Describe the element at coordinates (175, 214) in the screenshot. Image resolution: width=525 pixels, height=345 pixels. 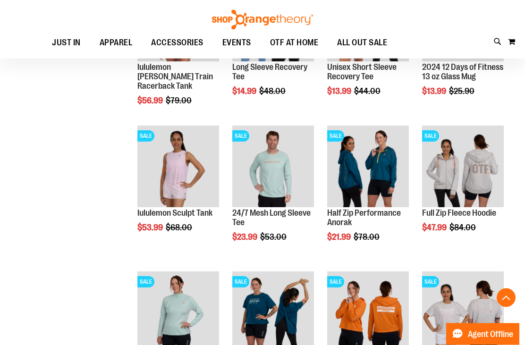
I see `a: lululemon Sculpt Tank` at that location.